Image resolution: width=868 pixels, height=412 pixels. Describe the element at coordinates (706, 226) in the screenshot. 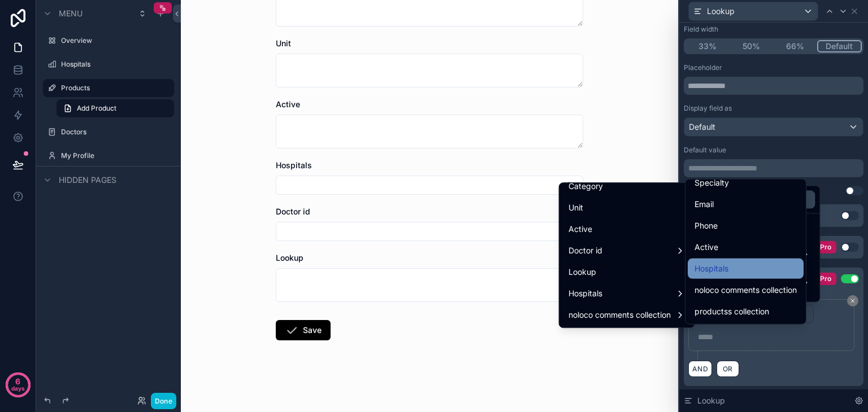

I see `span: Phone` at that location.